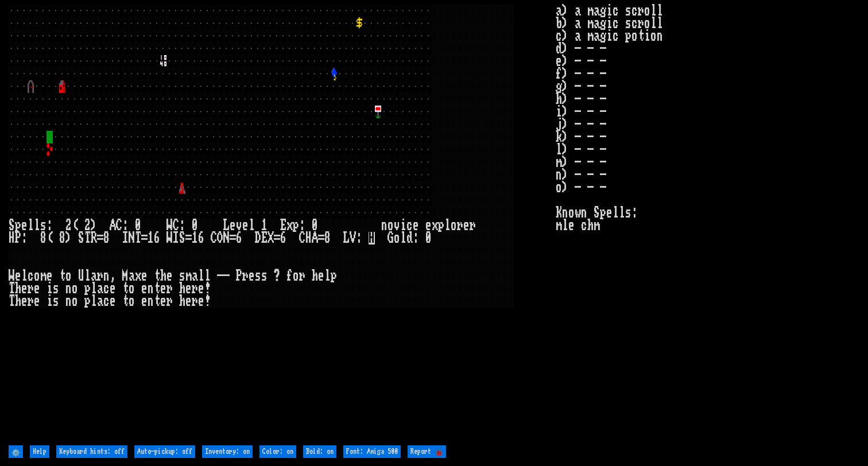  What do you see at coordinates (195, 276) in the screenshot?
I see `div: a` at bounding box center [195, 276].